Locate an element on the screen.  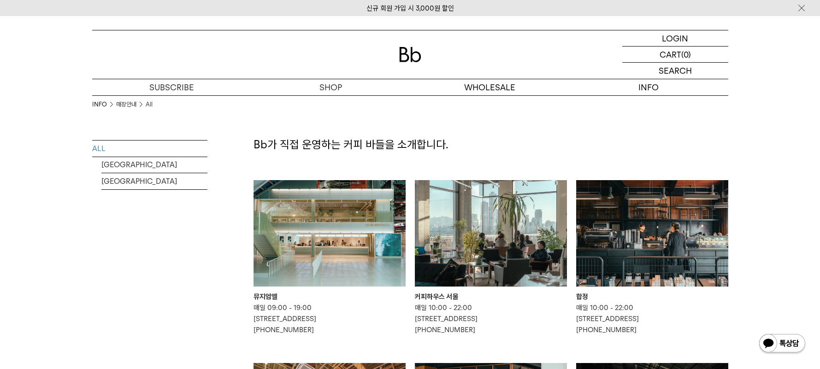
a: SHOP is located at coordinates (330, 87).